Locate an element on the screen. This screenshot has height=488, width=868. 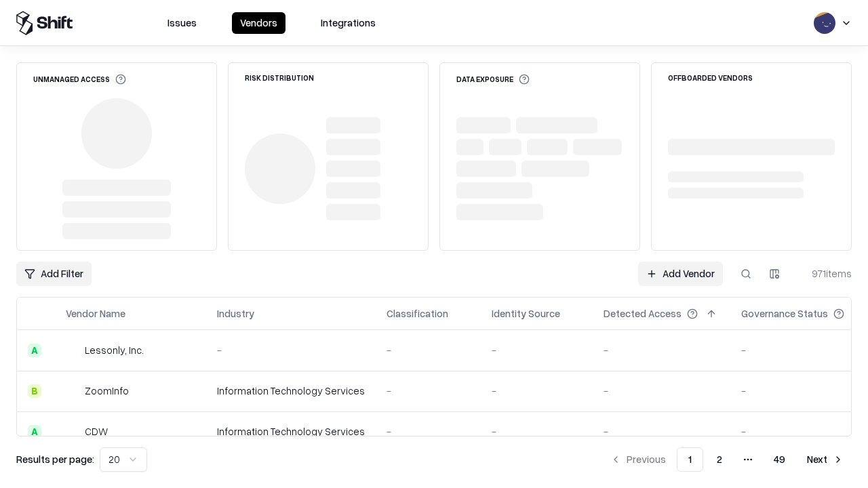
div: Governance Status is located at coordinates (785, 313).